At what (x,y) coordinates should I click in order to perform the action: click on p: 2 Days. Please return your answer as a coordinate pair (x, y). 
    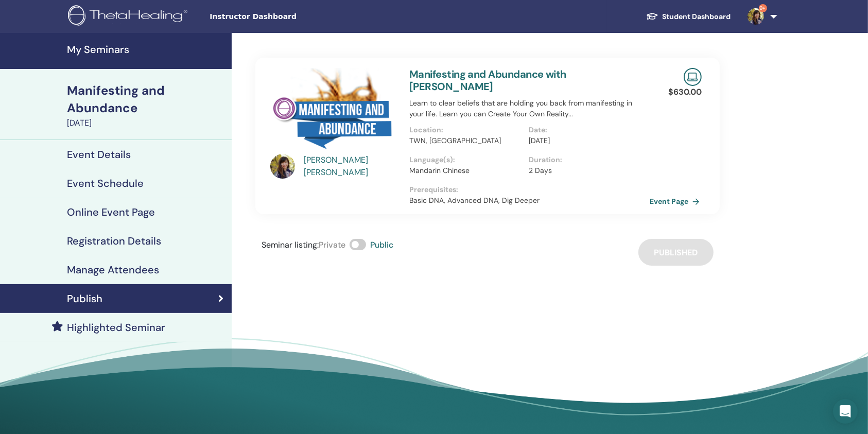
    Looking at the image, I should click on (585, 170).